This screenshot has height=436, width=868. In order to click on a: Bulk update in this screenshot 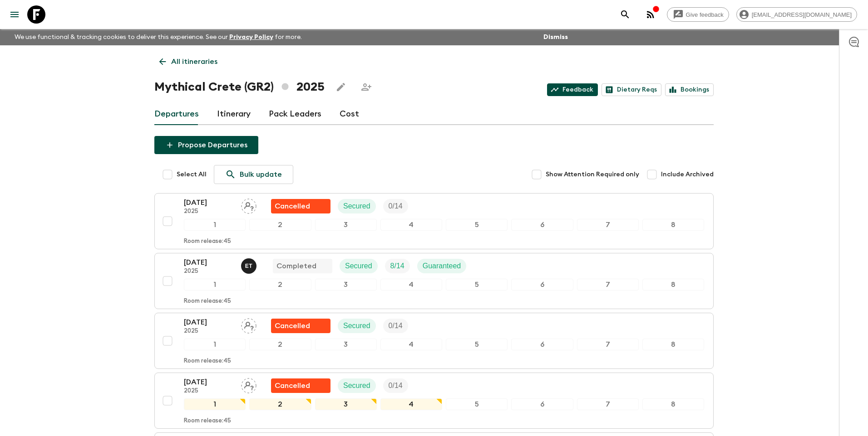, I will do `click(253, 175)`.